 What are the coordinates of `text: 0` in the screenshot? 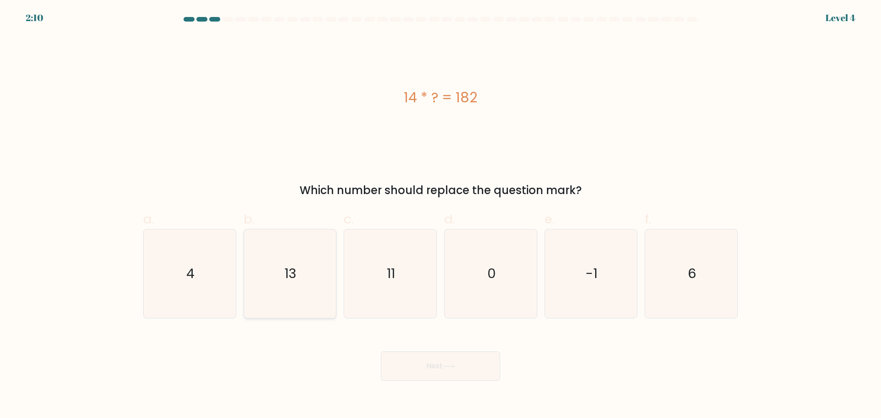 It's located at (491, 273).